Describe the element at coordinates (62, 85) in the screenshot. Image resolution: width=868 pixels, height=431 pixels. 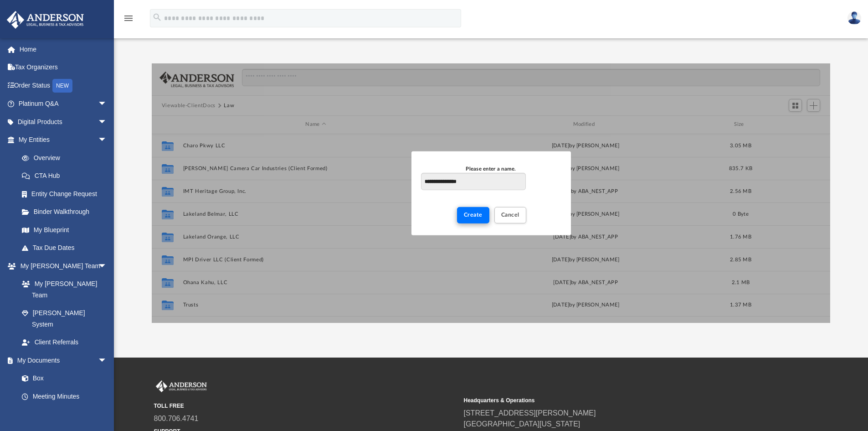
I see `div: NEW` at that location.